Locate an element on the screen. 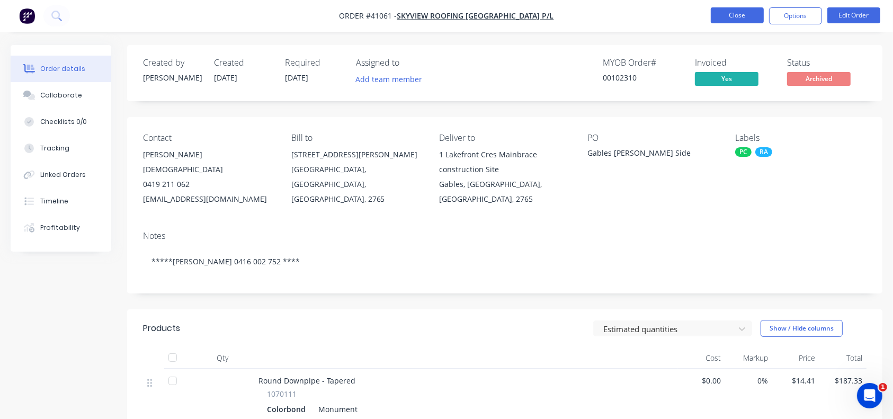 Image resolution: width=893 pixels, height=419 pixels. div: Tracking is located at coordinates (55, 148).